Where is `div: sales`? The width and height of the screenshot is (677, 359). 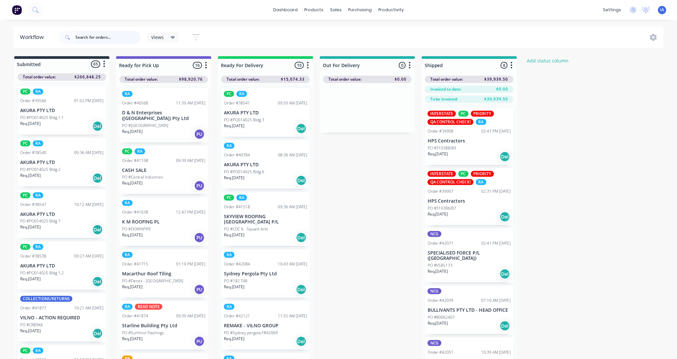 div: sales is located at coordinates (336, 10).